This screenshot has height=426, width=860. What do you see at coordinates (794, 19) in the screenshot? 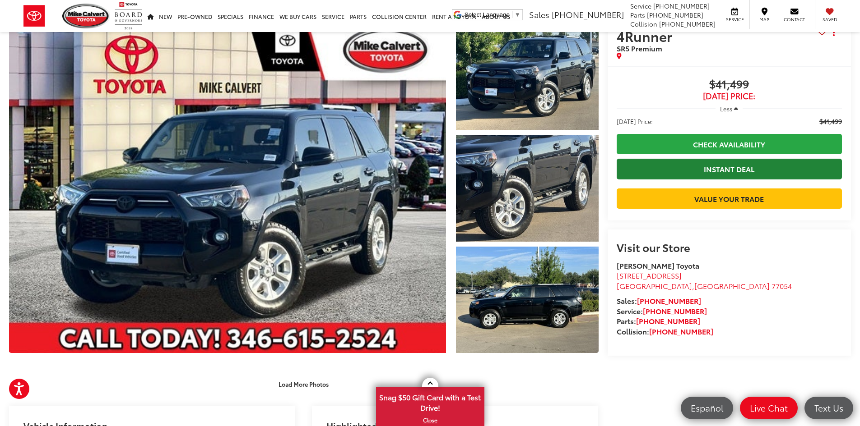
I see `span: Contact` at bounding box center [794, 19].